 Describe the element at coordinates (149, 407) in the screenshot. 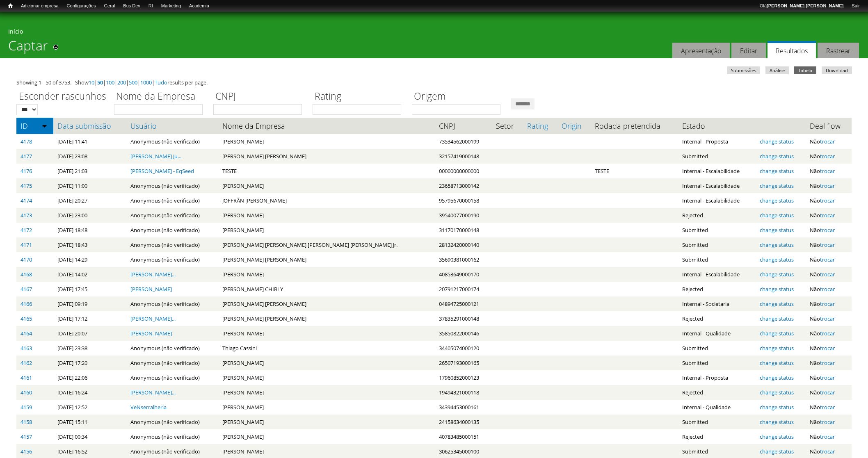

I see `a: VeNserralheria` at that location.